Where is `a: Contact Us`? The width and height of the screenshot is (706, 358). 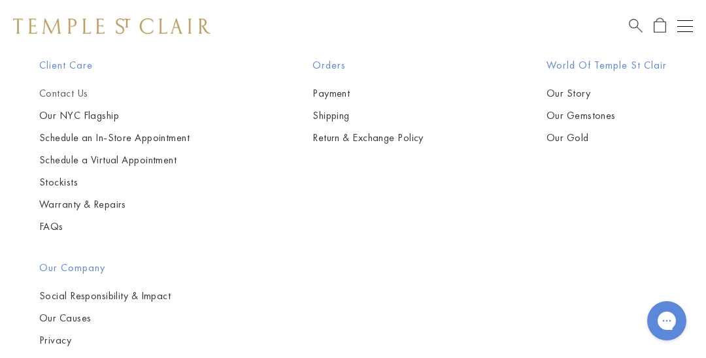 a: Contact Us is located at coordinates (114, 94).